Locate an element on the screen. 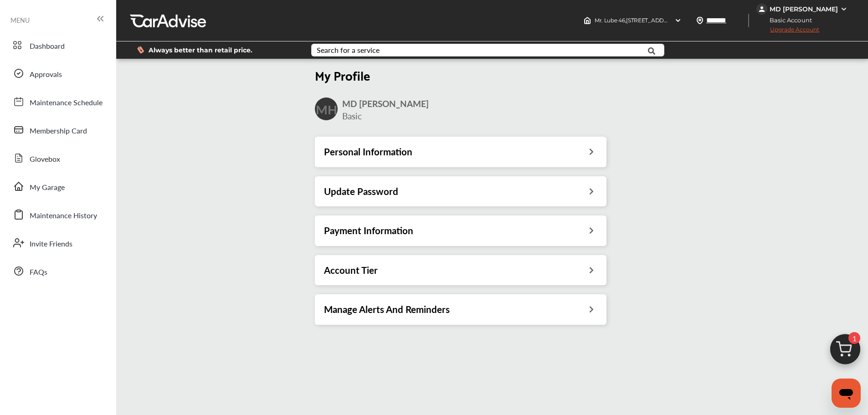 This screenshot has height=415, width=868. h2: My Profile is located at coordinates (461, 75).